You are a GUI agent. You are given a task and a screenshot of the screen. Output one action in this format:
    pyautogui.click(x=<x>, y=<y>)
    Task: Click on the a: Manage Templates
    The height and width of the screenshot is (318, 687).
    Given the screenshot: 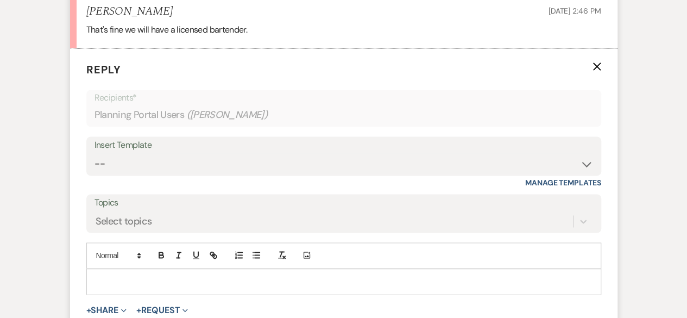 What is the action you would take?
    pyautogui.click(x=563, y=182)
    